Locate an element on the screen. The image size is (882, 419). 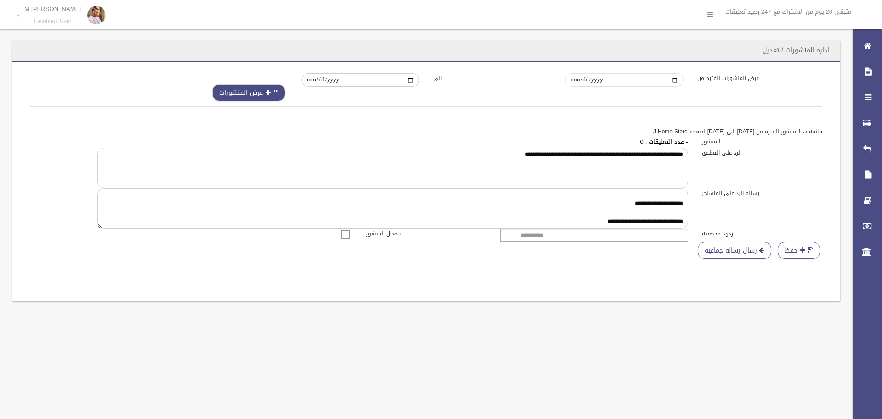
a: ارسال رساله جماعيه is located at coordinates (735, 250).